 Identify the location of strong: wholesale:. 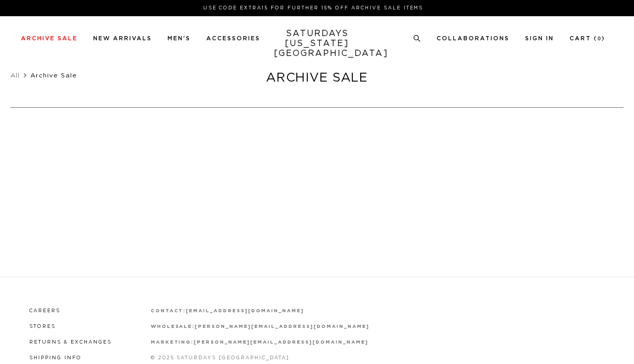
(173, 327).